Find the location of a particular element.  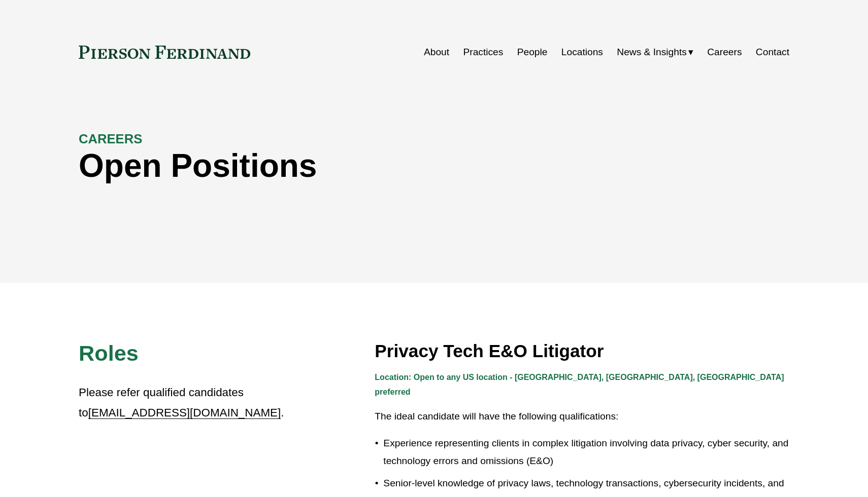

a: About is located at coordinates (436, 53).